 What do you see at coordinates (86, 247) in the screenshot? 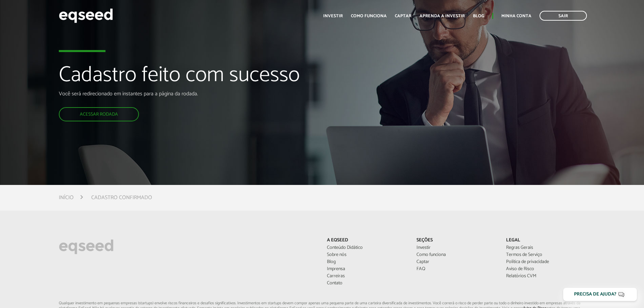
I see `img: EqSeed Logo` at bounding box center [86, 247].